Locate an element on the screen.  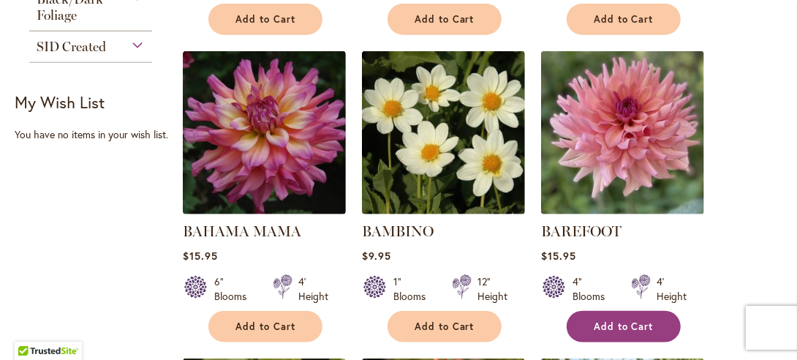
a: BAHAMA MAMA is located at coordinates (242, 231).